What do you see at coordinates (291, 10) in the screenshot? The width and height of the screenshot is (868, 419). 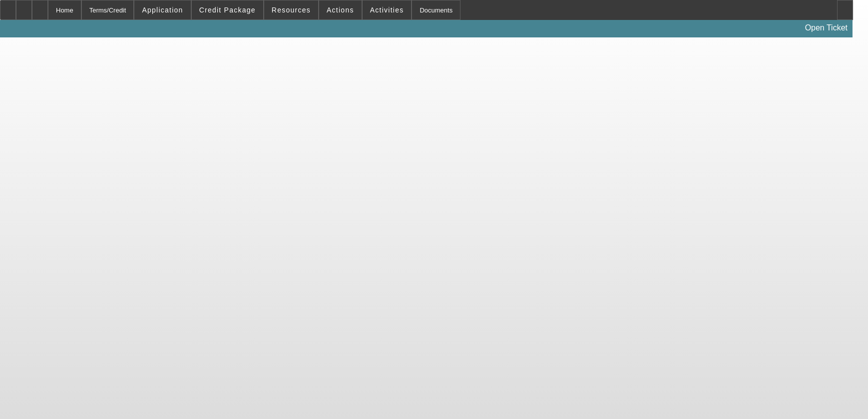 I see `span: Resources` at bounding box center [291, 10].